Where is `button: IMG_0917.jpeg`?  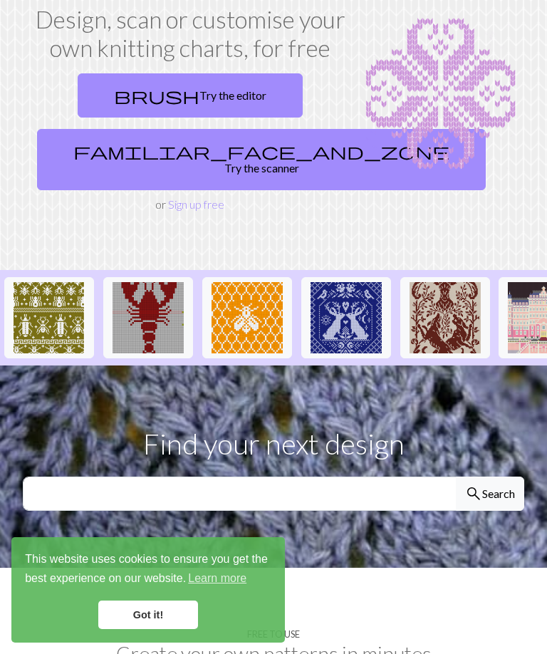 button: IMG_0917.jpeg is located at coordinates (445, 318).